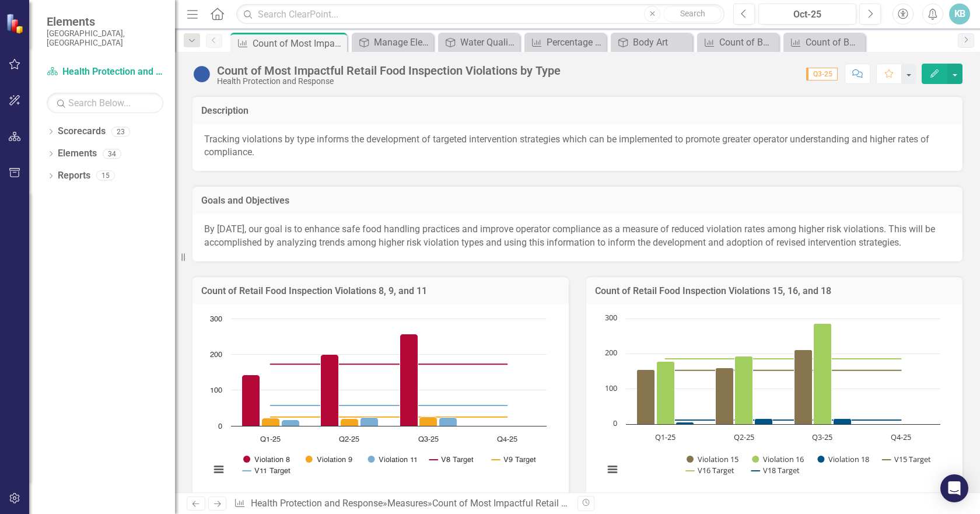 The height and width of the screenshot is (514, 980). Describe the element at coordinates (784, 421) in the screenshot. I see `g: V18 Target, series 6 of 6. Line with 4 data points.` at that location.